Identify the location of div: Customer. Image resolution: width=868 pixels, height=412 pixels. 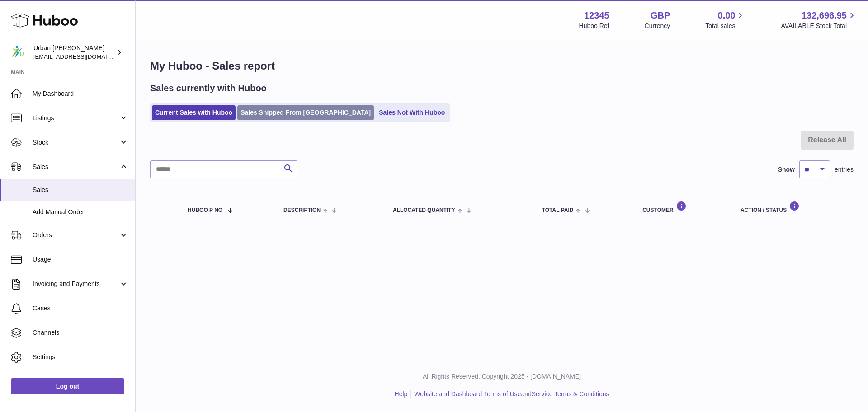
(682, 207).